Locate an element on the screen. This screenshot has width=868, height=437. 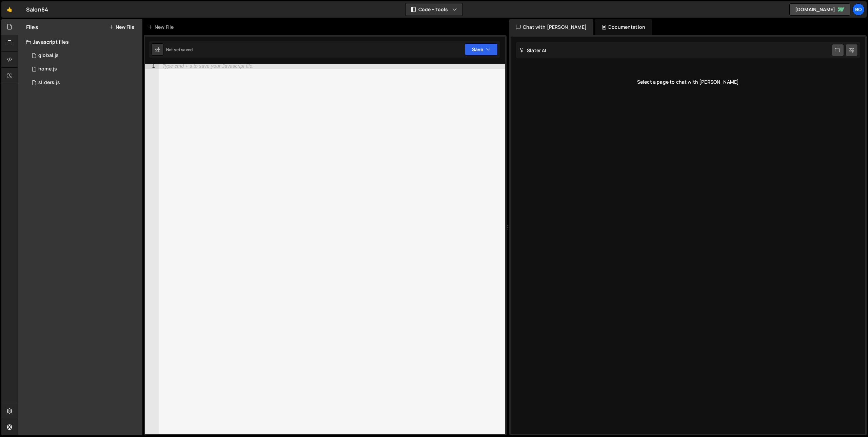
div: global.js is located at coordinates (48, 56).